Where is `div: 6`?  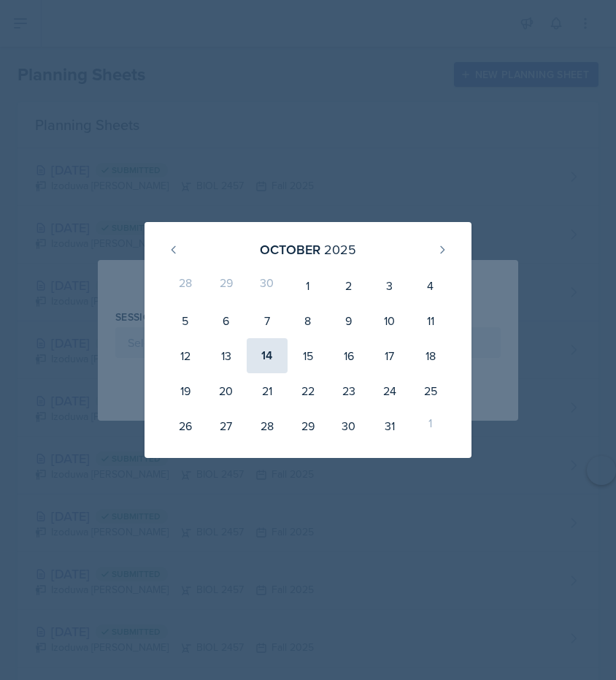 div: 6 is located at coordinates (226, 321).